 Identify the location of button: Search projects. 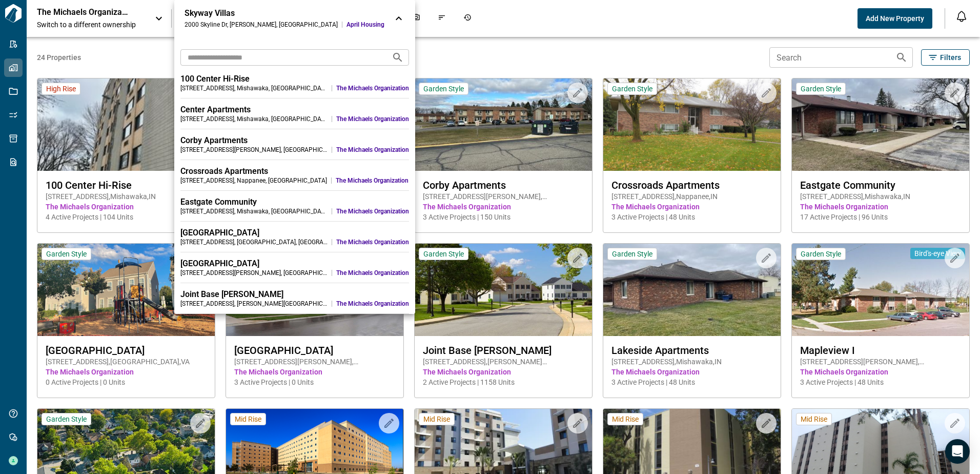
(398, 58).